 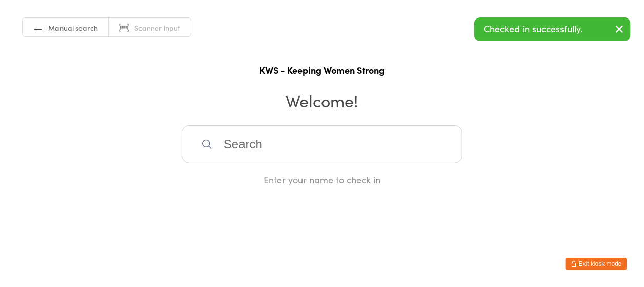 I want to click on input: Search, so click(x=322, y=144).